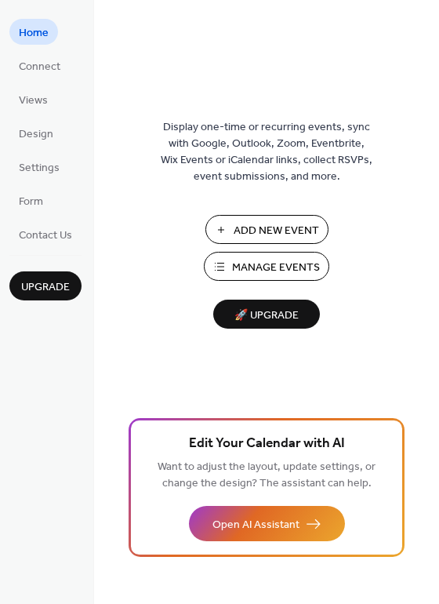  I want to click on a: Settings, so click(39, 166).